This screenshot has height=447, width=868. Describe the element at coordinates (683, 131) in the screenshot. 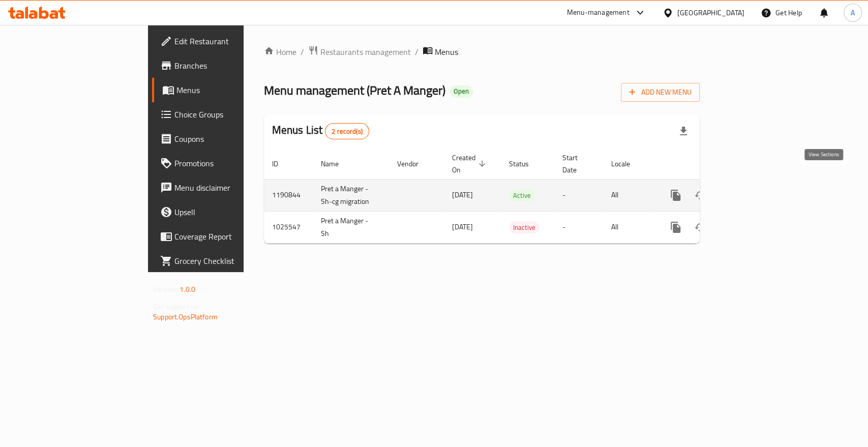

I see `div: Export file` at that location.